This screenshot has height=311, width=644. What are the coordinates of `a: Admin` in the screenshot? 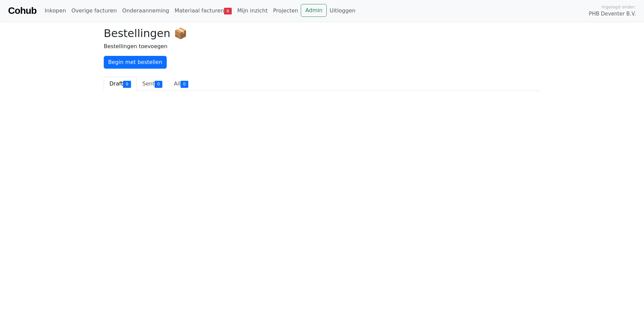 It's located at (313, 10).